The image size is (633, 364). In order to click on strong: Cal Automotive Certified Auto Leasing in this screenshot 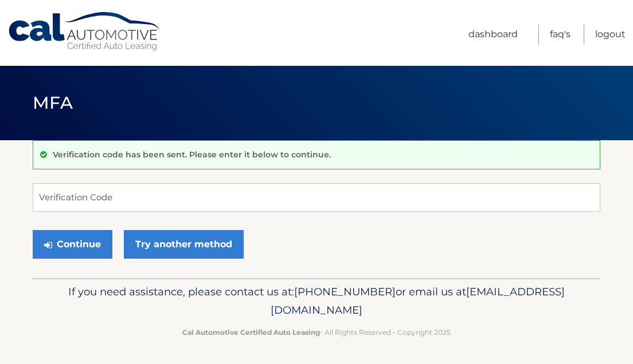, I will do `click(251, 332)`.